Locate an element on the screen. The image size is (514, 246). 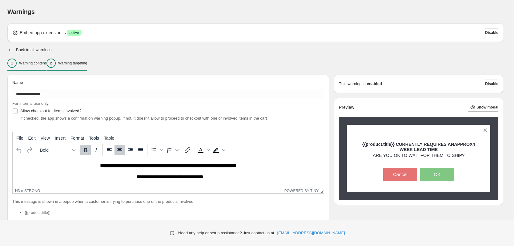
button: Undo is located at coordinates (19, 150).